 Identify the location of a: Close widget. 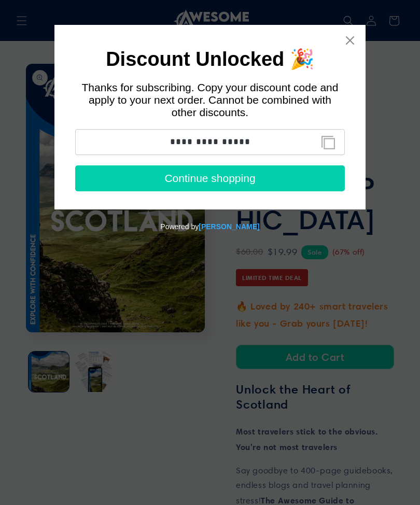
(350, 41).